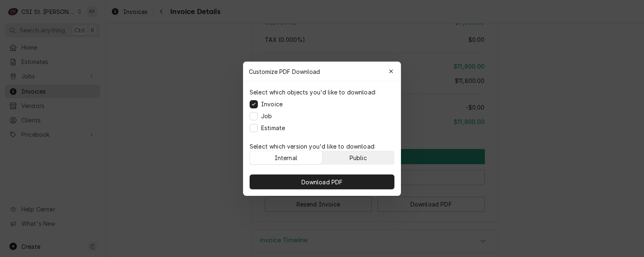 Image resolution: width=644 pixels, height=257 pixels. What do you see at coordinates (322, 146) in the screenshot?
I see `p: Select which version you'd like to download:` at bounding box center [322, 146].